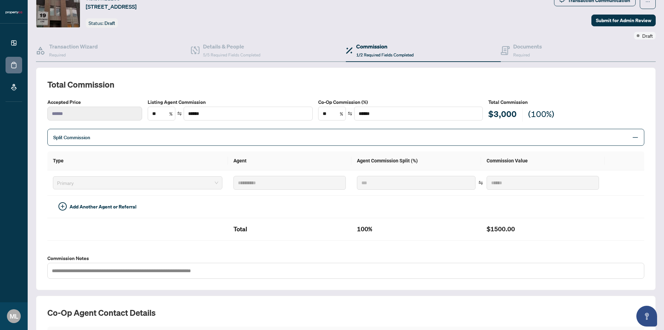 The height and width of the screenshot is (330, 664). I want to click on label: Commission Notes, so click(346, 258).